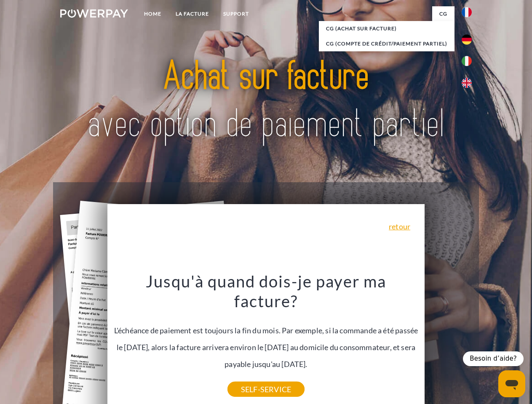 The width and height of the screenshot is (532, 404). I want to click on a: SELF-SERVICE, so click(266, 389).